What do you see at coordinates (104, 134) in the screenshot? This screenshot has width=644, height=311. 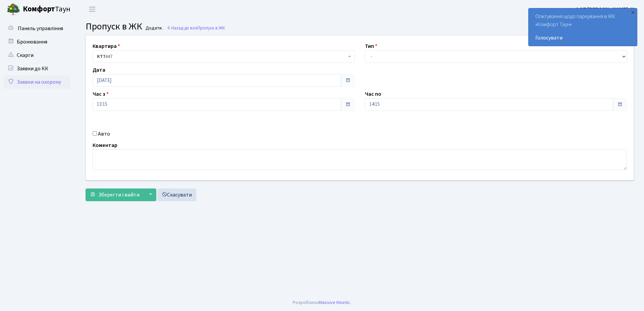 I see `label: Авто` at bounding box center [104, 134].